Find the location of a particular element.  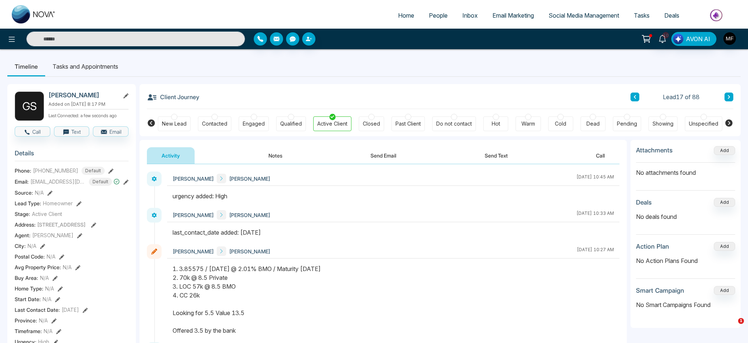

span: Source: is located at coordinates (24, 193).